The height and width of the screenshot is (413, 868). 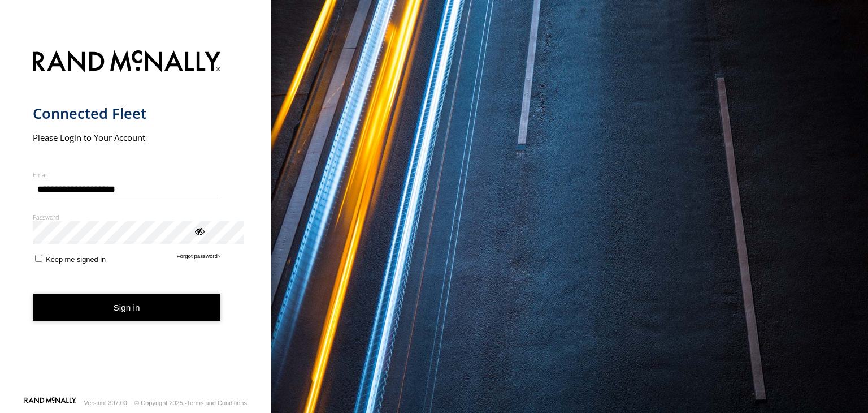 I want to click on a: Terms and Conditions, so click(x=217, y=403).